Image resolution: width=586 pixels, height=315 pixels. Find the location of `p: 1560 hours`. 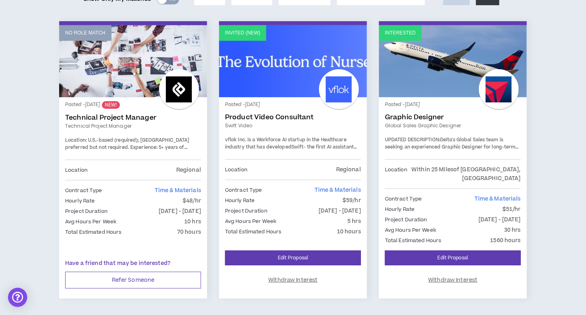

p: 1560 hours is located at coordinates (506, 240).